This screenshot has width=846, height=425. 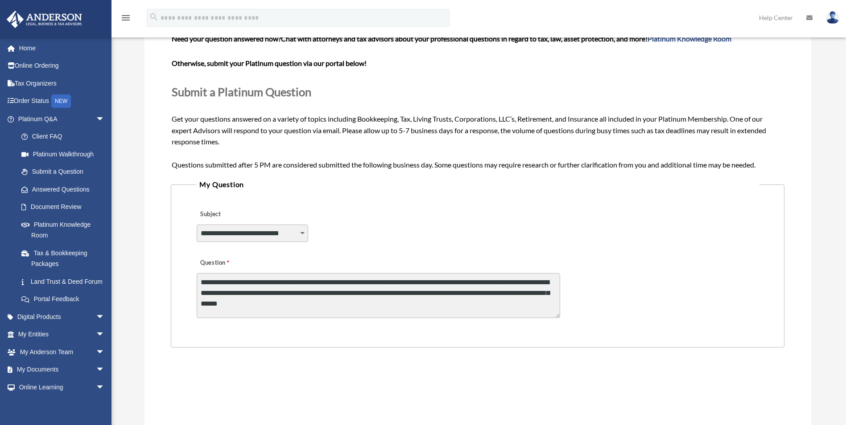 I want to click on a: Online Learningarrow_drop_down, so click(x=62, y=387).